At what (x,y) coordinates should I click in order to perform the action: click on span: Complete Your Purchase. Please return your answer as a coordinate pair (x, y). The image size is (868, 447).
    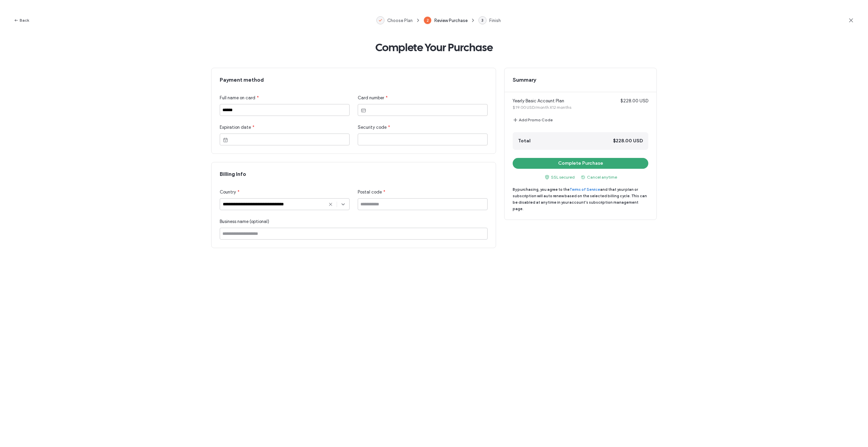
    Looking at the image, I should click on (434, 47).